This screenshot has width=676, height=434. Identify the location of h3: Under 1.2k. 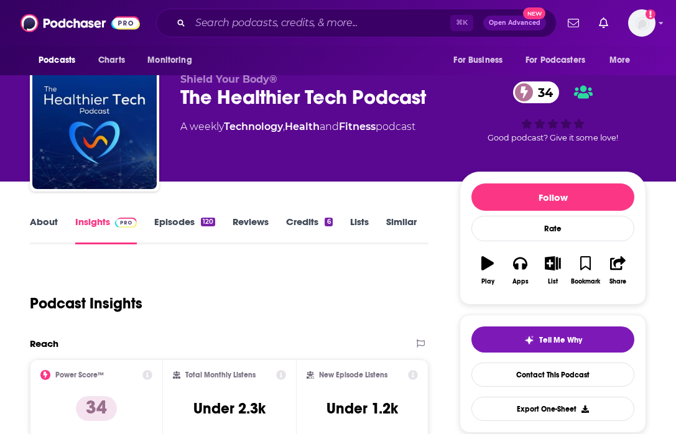
(362, 409).